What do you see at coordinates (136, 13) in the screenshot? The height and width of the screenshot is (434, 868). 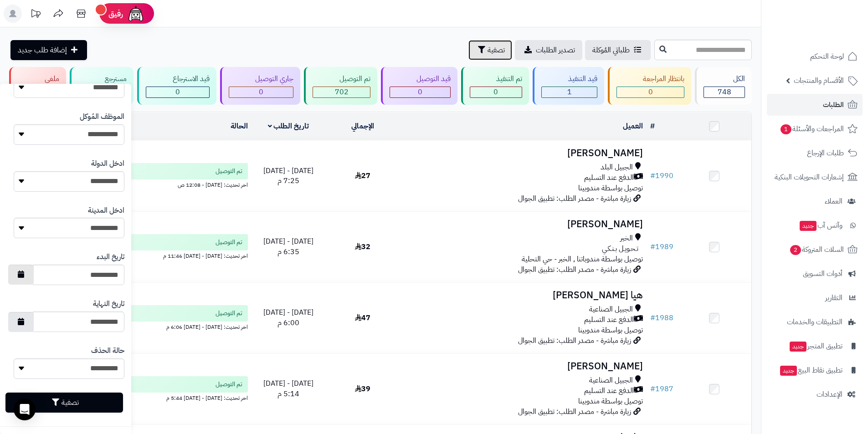 I see `img: ai-face.png` at bounding box center [136, 13].